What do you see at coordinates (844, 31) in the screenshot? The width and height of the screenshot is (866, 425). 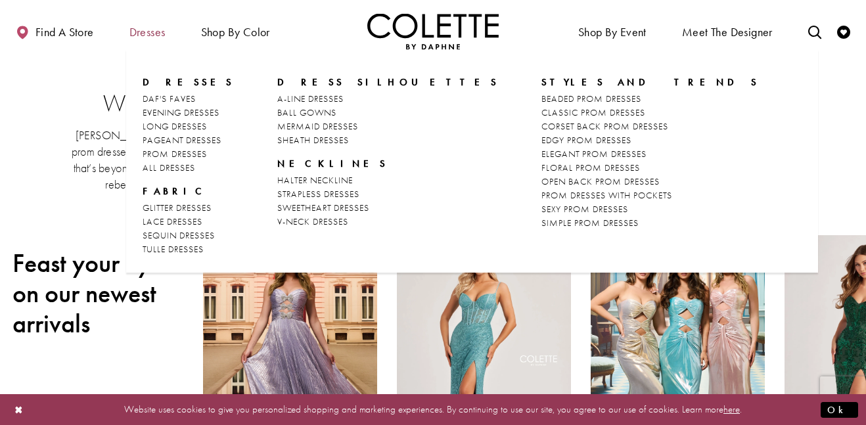 I see `a: Check Wishlist` at bounding box center [844, 31].